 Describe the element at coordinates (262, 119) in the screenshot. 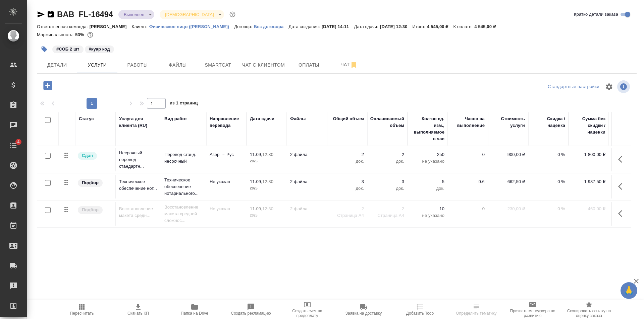

I see `div: Дата сдачи` at that location.